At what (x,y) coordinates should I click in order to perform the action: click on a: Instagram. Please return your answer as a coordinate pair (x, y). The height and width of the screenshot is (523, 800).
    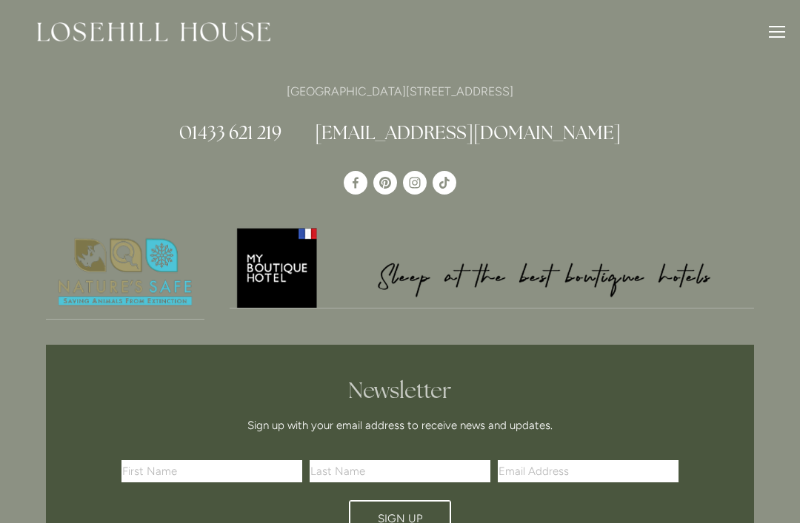
    Looking at the image, I should click on (415, 183).